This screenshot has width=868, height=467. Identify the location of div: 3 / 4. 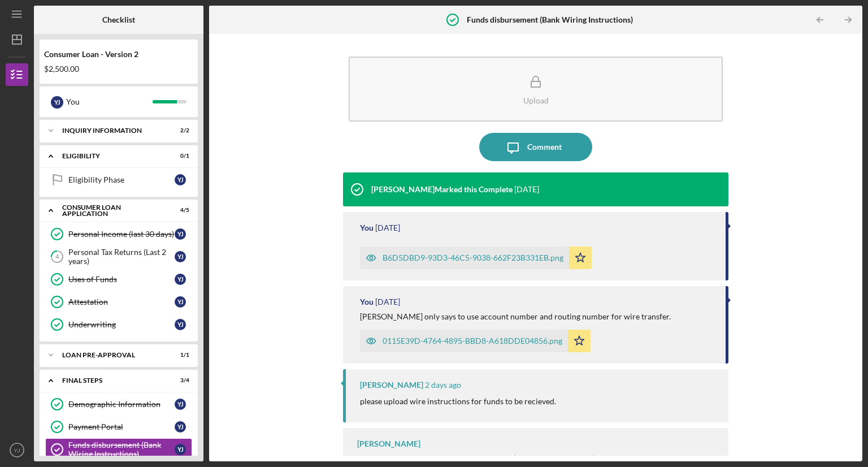
(179, 381).